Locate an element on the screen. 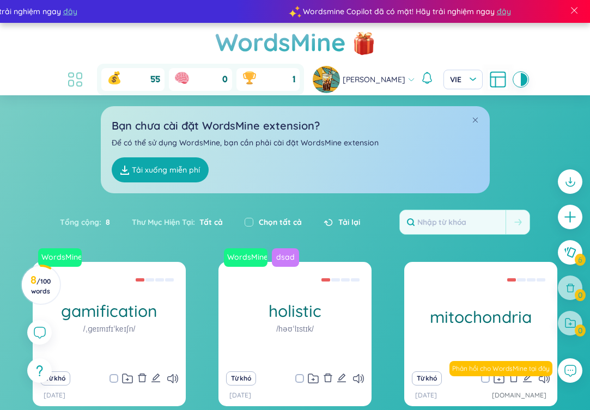  div: Tổng cộng : is located at coordinates (90, 222).